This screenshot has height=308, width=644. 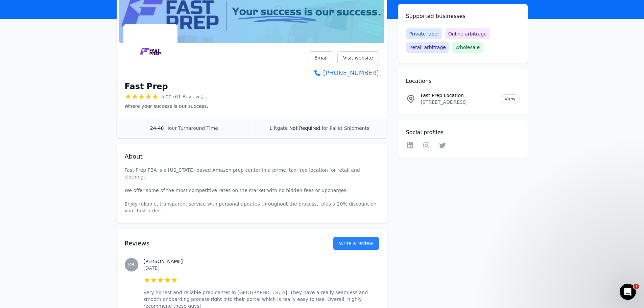 What do you see at coordinates (463, 16) in the screenshot?
I see `h2: Supported businesses` at bounding box center [463, 16].